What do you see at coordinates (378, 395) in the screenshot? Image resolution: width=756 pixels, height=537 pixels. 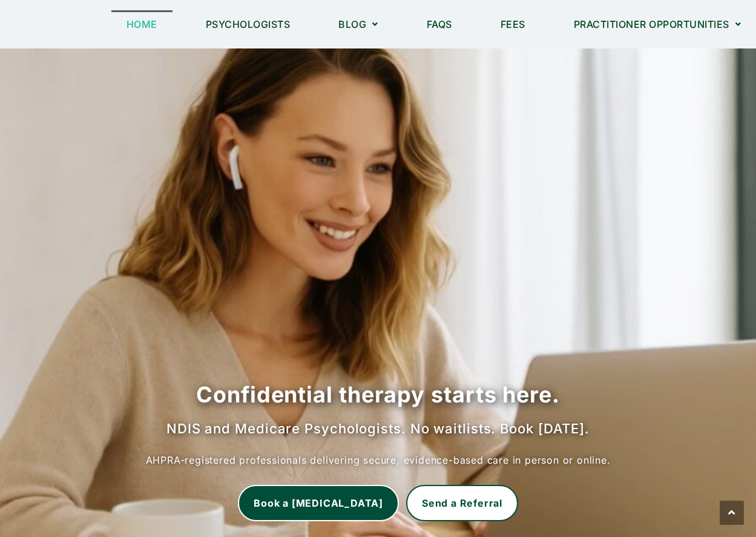 I see `h1: Confidential therapy starts here.` at bounding box center [378, 395].